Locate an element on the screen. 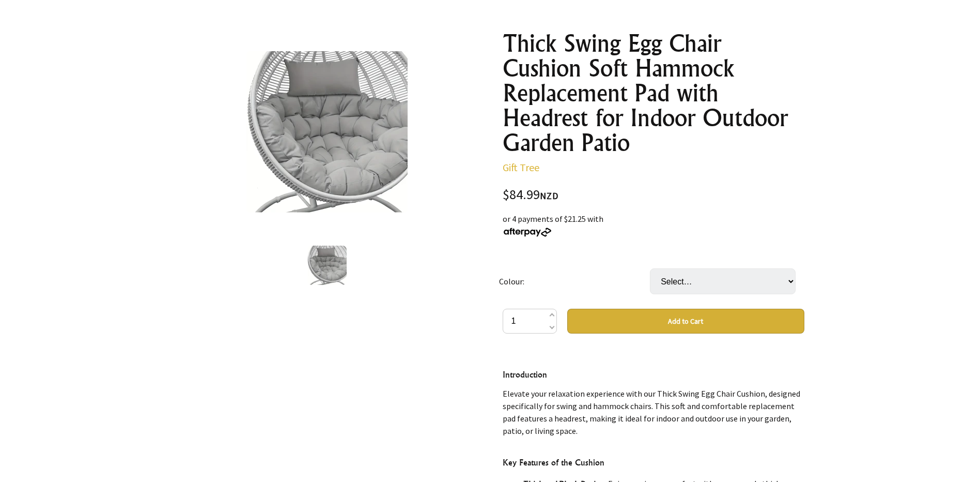 Image resolution: width=980 pixels, height=482 pixels. h4: Key Features of the Cushion is located at coordinates (654, 463).